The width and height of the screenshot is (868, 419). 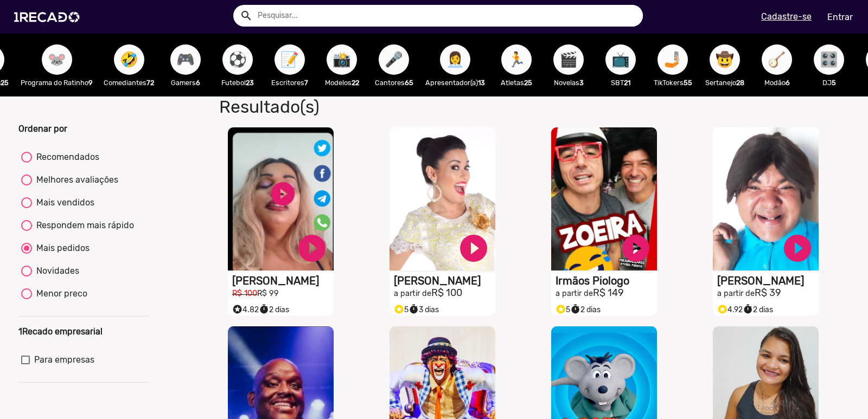 What do you see at coordinates (786, 17) in the screenshot?
I see `u: Cadastre-se` at bounding box center [786, 17].